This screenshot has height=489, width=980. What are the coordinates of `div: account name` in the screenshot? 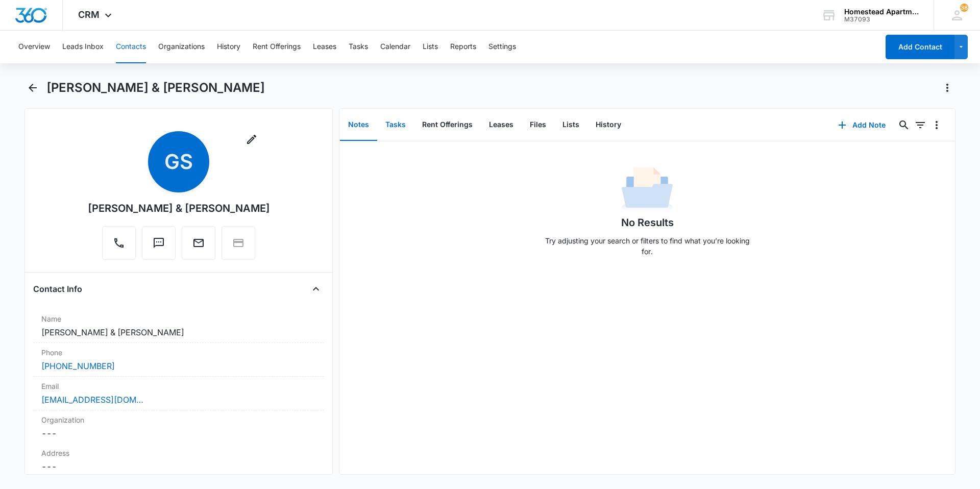 It's located at (881, 11).